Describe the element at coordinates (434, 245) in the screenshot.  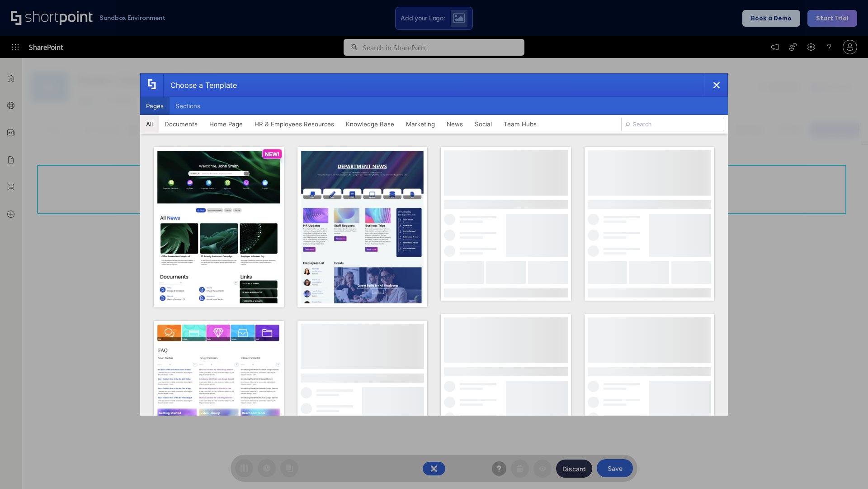
I see `div: template selector` at that location.